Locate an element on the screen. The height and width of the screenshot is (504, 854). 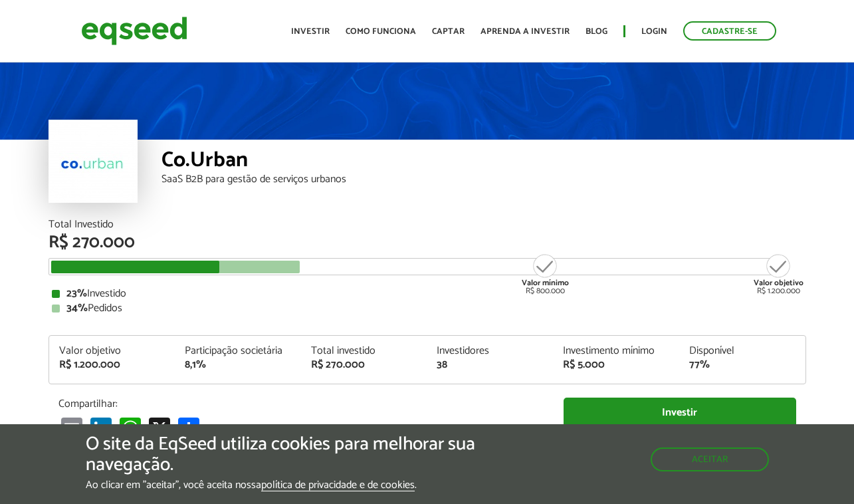
div: 77% is located at coordinates (742, 365).